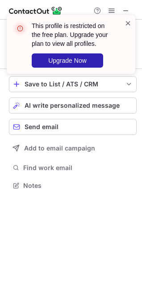 The height and width of the screenshot is (284, 142). Describe the element at coordinates (73, 148) in the screenshot. I see `button: Add to email campaign` at that location.